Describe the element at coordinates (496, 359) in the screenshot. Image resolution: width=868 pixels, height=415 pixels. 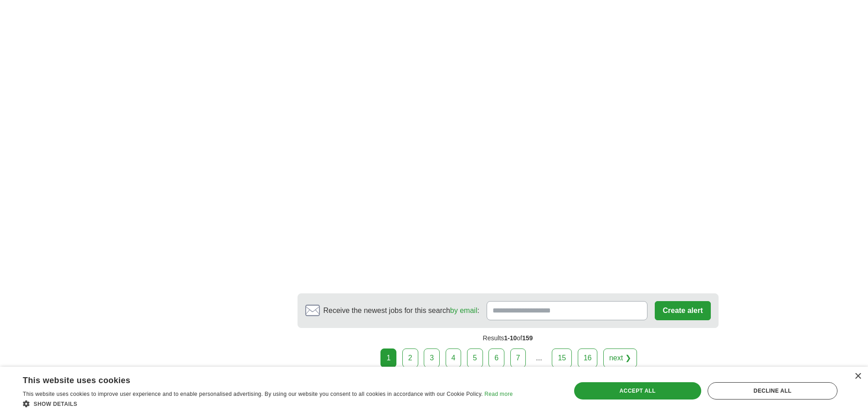
I see `a: 6` at that location.